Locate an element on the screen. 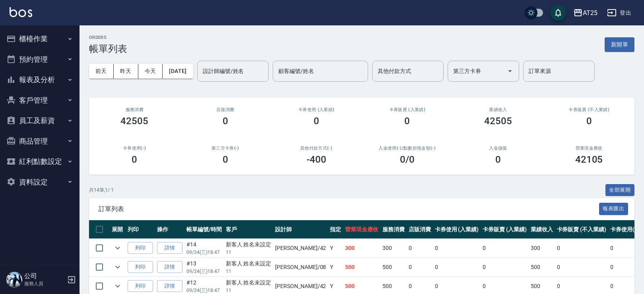 This screenshot has height=294, width=644. a: 報表匯出 is located at coordinates (613, 209).